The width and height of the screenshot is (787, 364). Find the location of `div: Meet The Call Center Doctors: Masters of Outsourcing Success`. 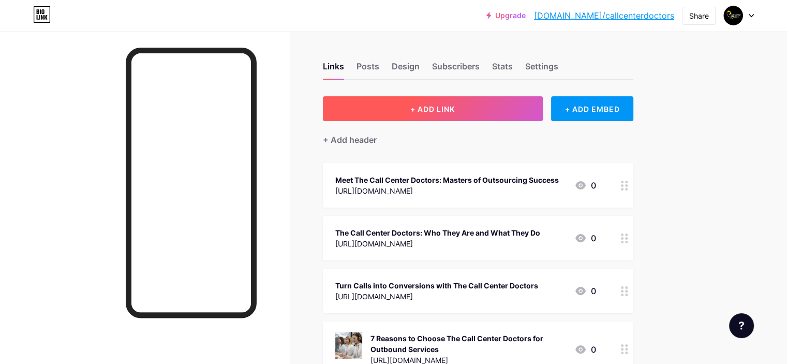

div: Meet The Call Center Doctors: Masters of Outsourcing Success is located at coordinates (447, 179).